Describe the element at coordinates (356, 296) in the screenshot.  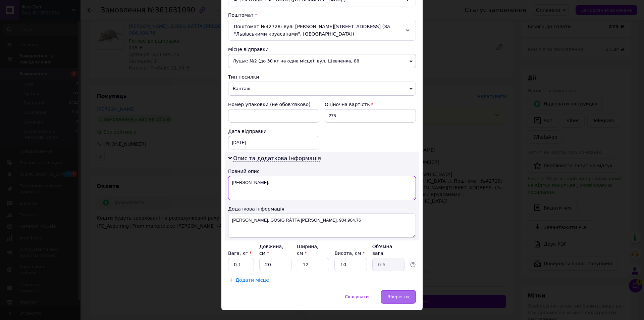
I see `span: Скасувати` at that location.